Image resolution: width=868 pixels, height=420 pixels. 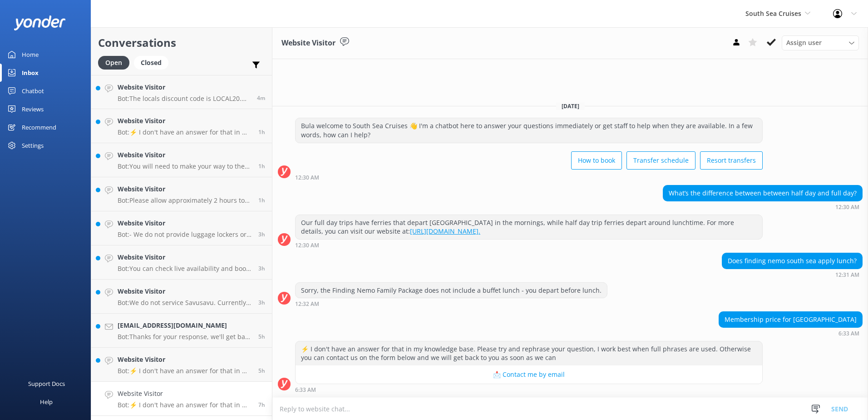 I want to click on a: Closed, so click(x=153, y=63).